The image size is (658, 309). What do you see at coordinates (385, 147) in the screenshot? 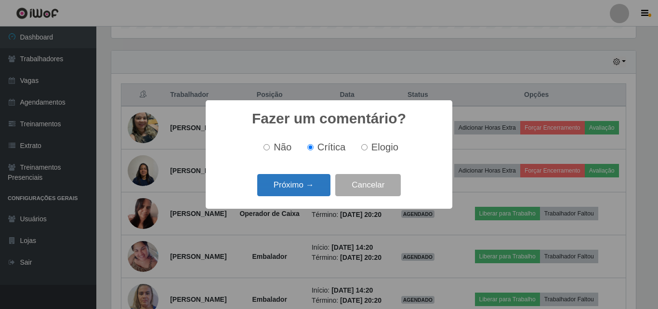
I see `span: Elogio` at bounding box center [385, 147].